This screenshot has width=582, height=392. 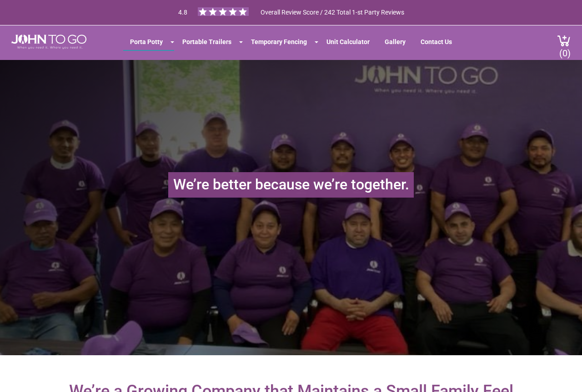 What do you see at coordinates (278, 42) in the screenshot?
I see `a: Temporary Fencing` at bounding box center [278, 42].